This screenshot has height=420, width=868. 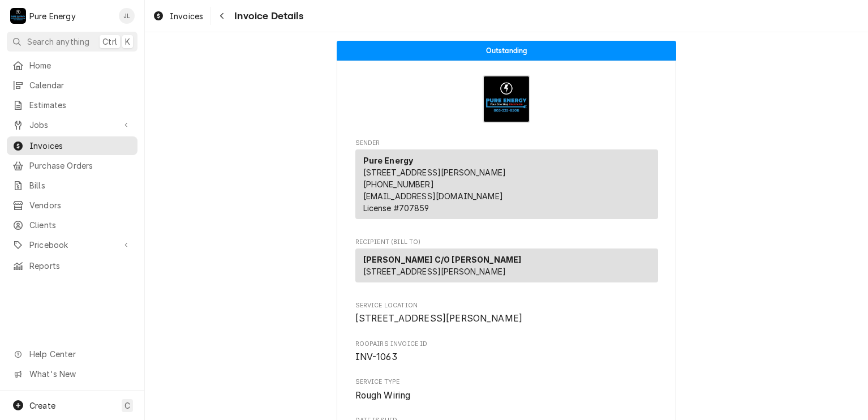 What do you see at coordinates (72, 41) in the screenshot?
I see `button: Search anythingCtrlK` at bounding box center [72, 41].